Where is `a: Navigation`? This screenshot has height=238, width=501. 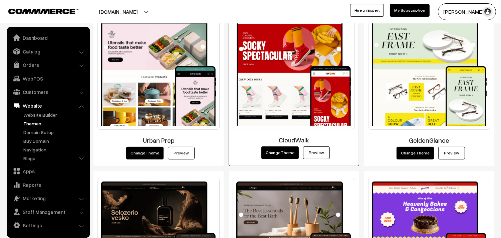 a: Navigation is located at coordinates (55, 149).